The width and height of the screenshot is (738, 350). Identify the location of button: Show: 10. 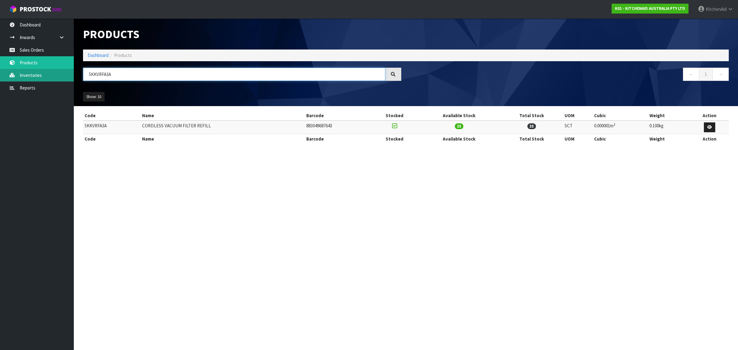
(94, 97).